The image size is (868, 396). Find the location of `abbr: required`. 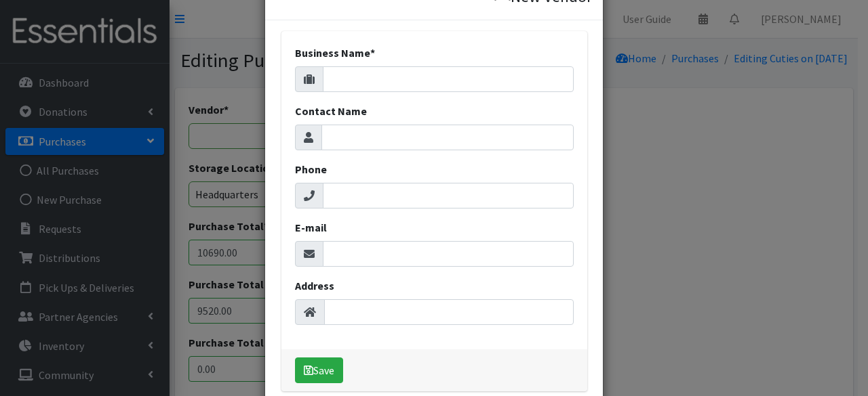

abbr: required is located at coordinates (372, 53).